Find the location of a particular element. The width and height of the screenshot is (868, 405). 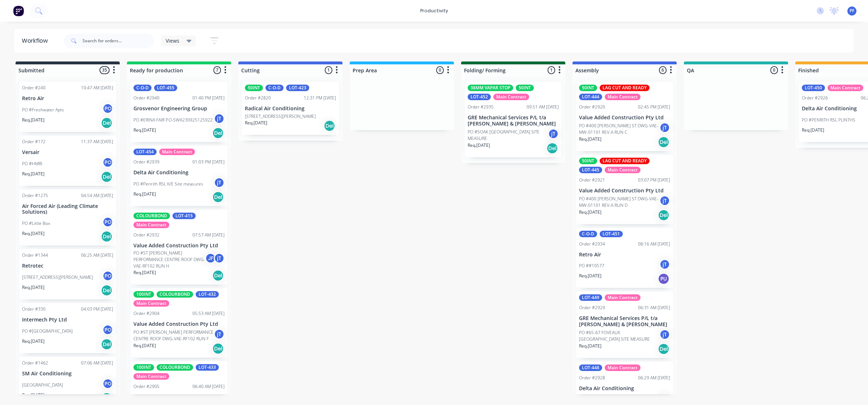

div: Order #2920 is located at coordinates (592, 107).